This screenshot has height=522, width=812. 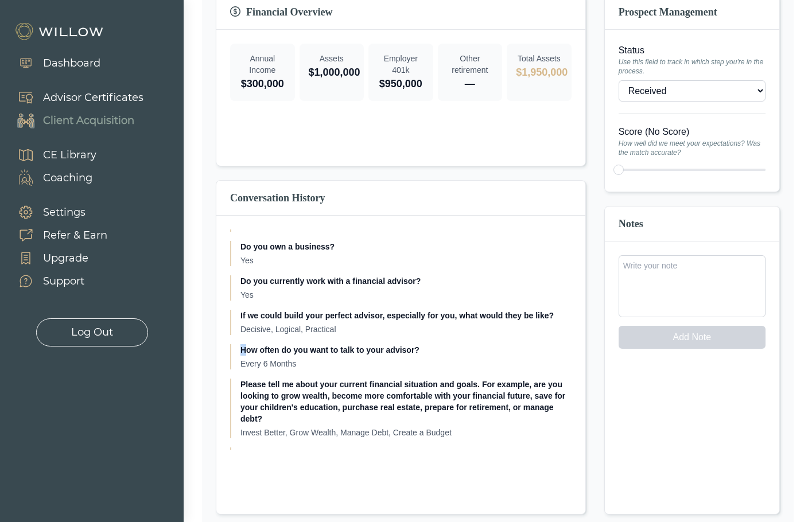 I want to click on a: Advisor Certificates, so click(x=75, y=98).